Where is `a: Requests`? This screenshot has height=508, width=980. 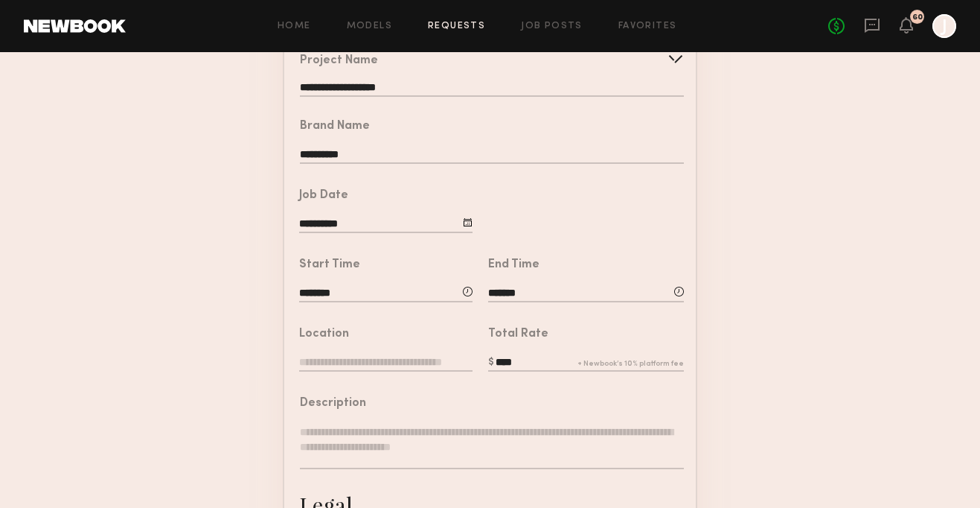
a: Requests is located at coordinates (457, 26).